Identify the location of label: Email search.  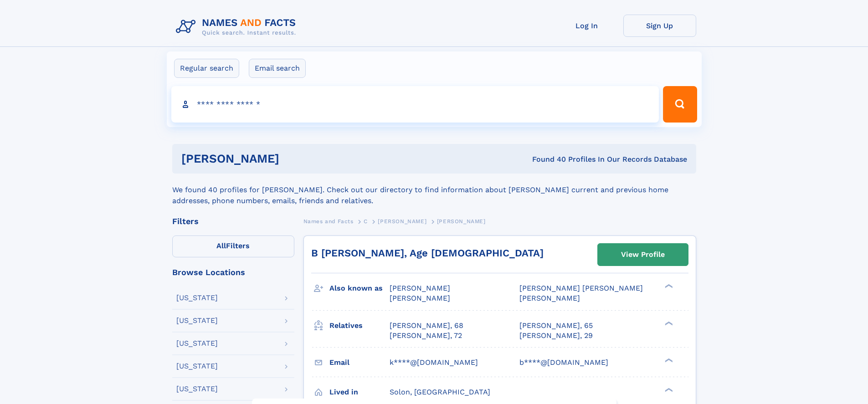
(277, 68).